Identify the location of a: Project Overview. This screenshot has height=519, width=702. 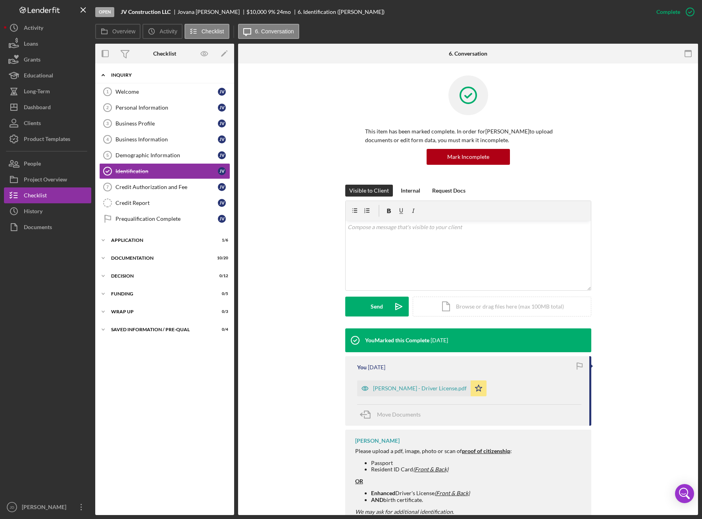
(48, 179).